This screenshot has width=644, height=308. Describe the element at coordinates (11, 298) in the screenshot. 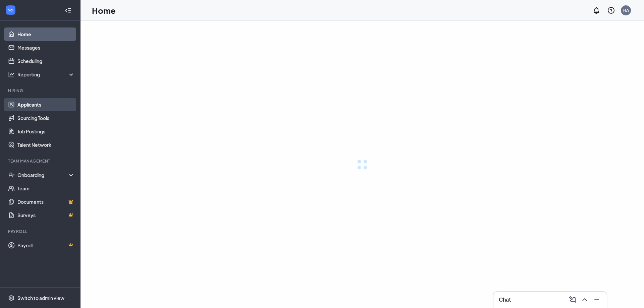

I see `svg: Settings` at that location.